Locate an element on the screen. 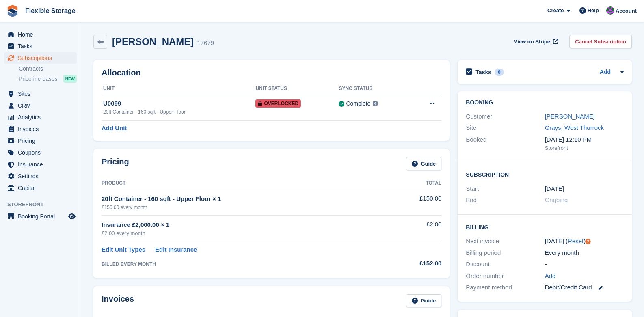  div: Start is located at coordinates (505, 189).